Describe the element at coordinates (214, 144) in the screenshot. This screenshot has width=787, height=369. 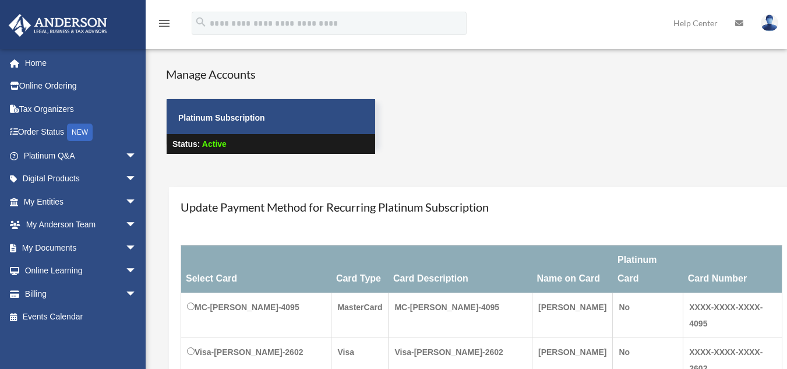
I see `span: Active` at that location.